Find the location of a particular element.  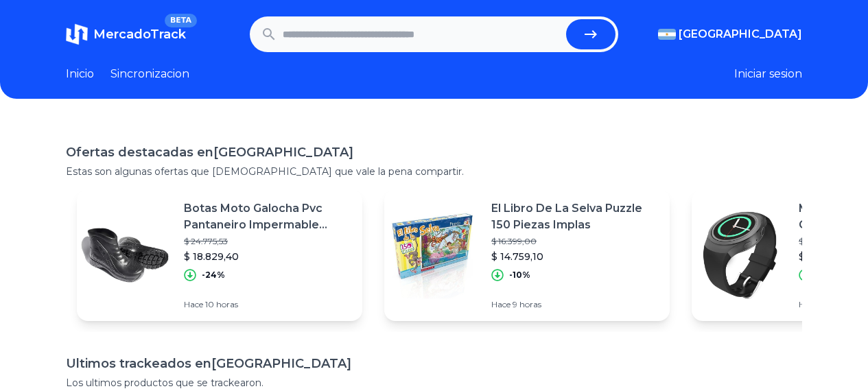

a: Inicio is located at coordinates (79, 74).